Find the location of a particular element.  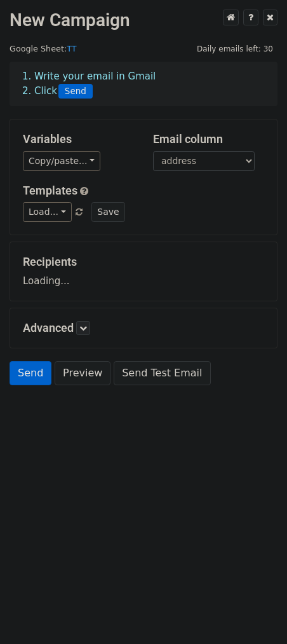

a: Send Test Email is located at coordinates (162, 373).